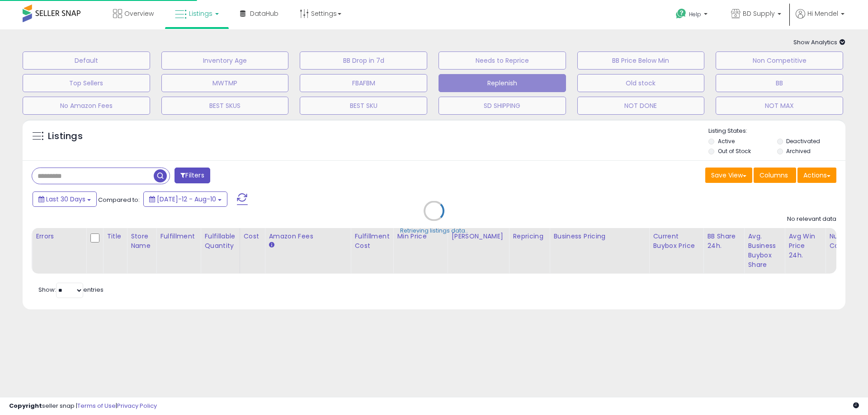 This screenshot has height=415, width=868. What do you see at coordinates (86, 60) in the screenshot?
I see `button: Default` at bounding box center [86, 60].